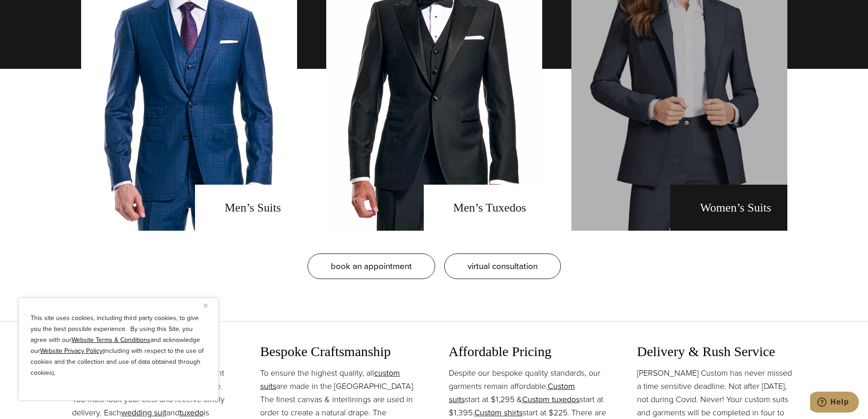 The height and width of the screenshot is (419, 868). I want to click on a: Website Privacy Policy, so click(71, 350).